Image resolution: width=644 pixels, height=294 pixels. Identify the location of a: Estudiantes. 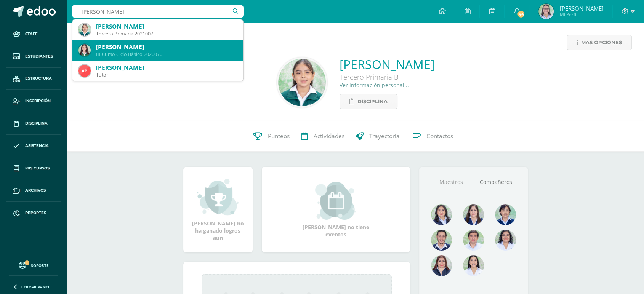
(34, 56).